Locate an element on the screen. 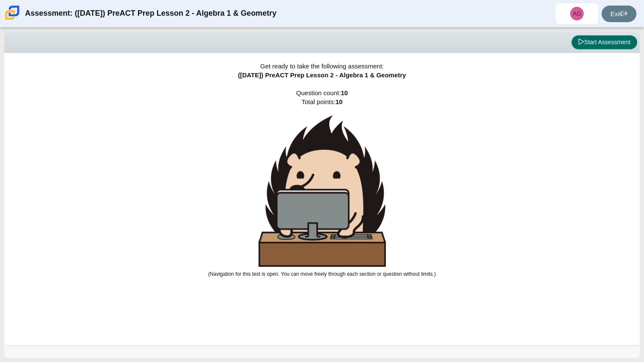 The width and height of the screenshot is (644, 362). a: Carmen School of Science & Technology is located at coordinates (13, 19).